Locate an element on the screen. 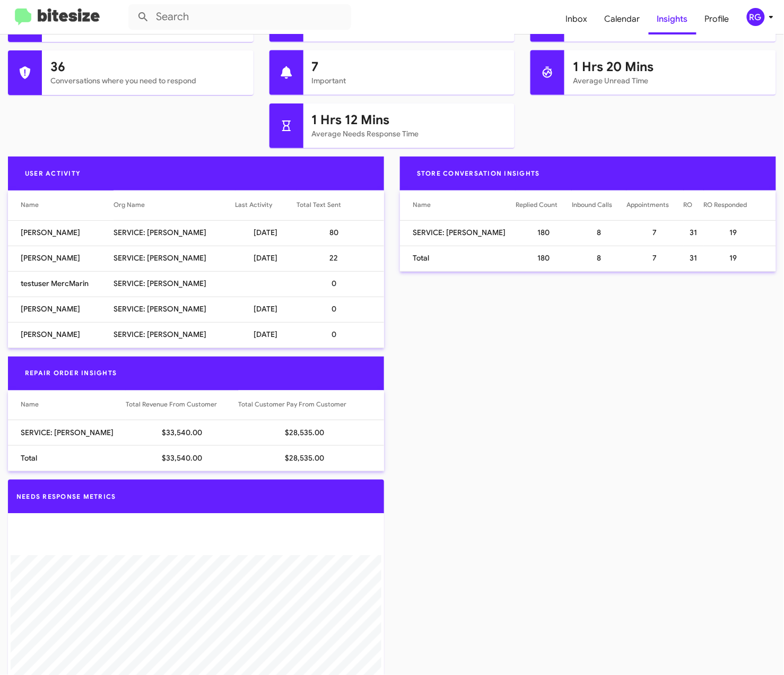  mat-card-subtitle: Average Unread Time is located at coordinates (670, 81).